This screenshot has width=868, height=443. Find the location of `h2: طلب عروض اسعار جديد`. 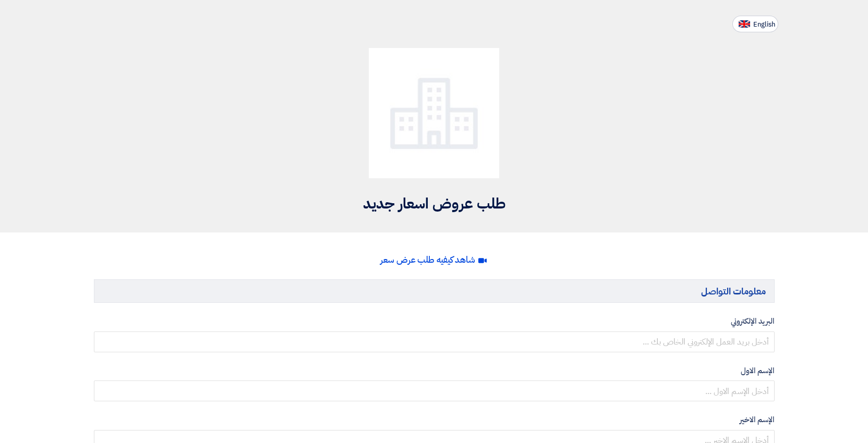

h2: طلب عروض اسعار جديد is located at coordinates (434, 204).